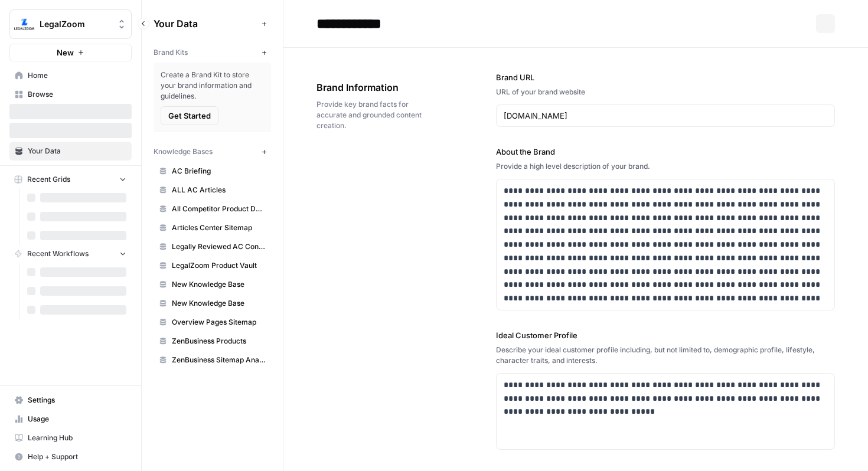 Image resolution: width=868 pixels, height=471 pixels. Describe the element at coordinates (70, 52) in the screenshot. I see `button: New` at that location.